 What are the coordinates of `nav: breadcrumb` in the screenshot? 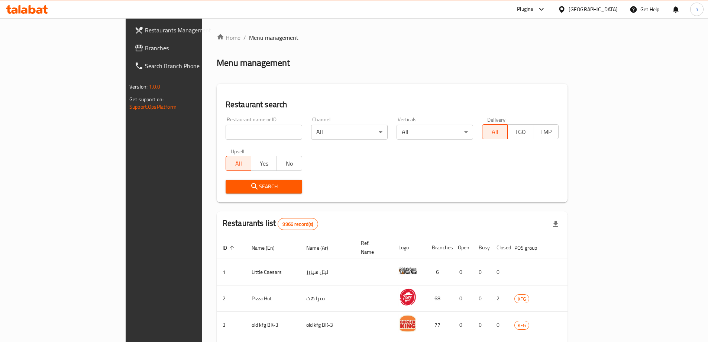 It's located at (392, 38).